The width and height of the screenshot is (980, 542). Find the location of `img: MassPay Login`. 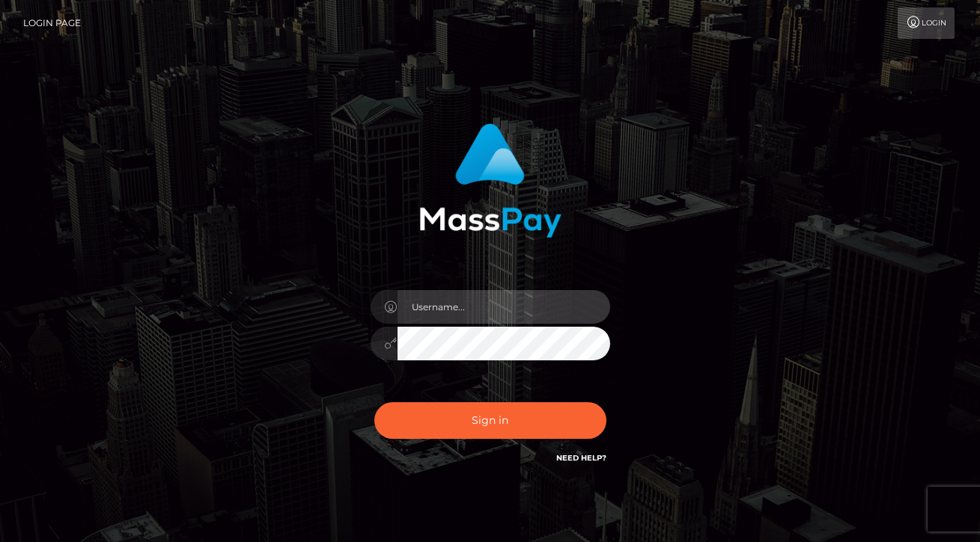

img: MassPay Login is located at coordinates (490, 180).